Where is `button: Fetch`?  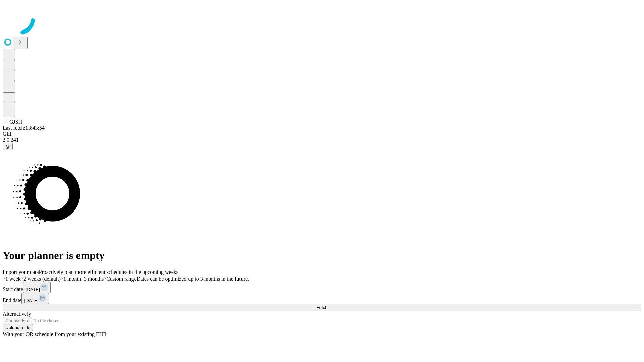 button: Fetch is located at coordinates (322, 307).